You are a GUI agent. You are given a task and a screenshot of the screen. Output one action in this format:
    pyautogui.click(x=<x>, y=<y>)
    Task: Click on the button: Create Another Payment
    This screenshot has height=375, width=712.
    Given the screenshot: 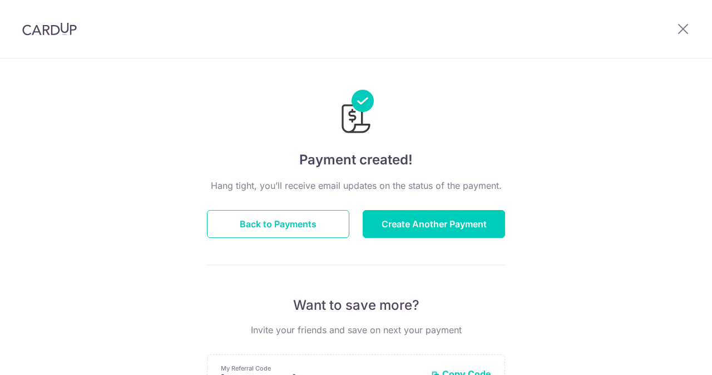 What is the action you would take?
    pyautogui.click(x=434, y=224)
    